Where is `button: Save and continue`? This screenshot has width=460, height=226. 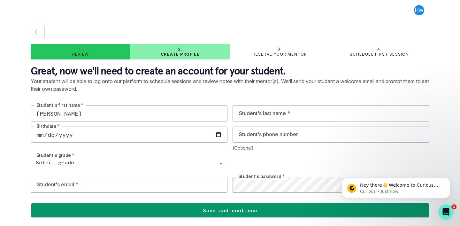
button: Save and continue is located at coordinates (230, 210).